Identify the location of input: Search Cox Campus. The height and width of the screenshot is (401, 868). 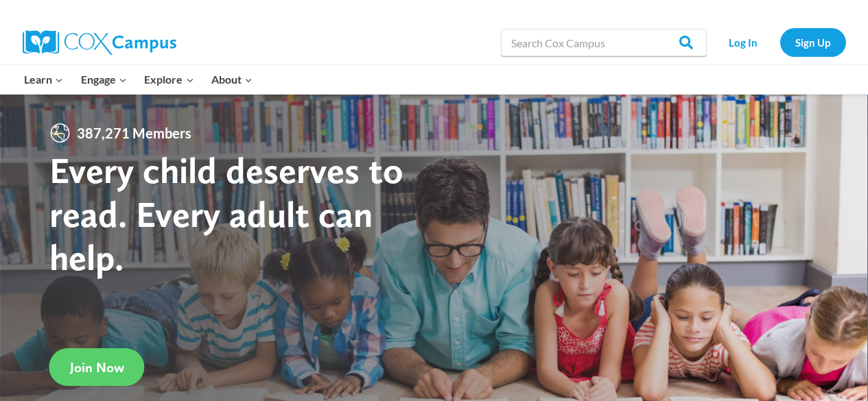
(603, 43).